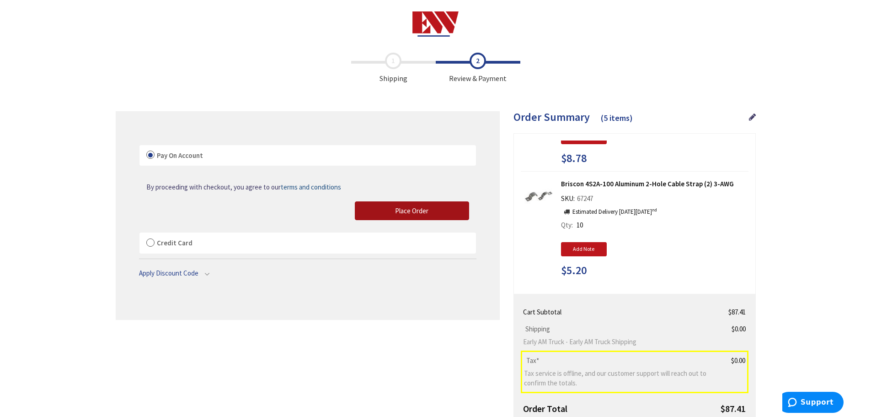 The height and width of the screenshot is (417, 871). What do you see at coordinates (574, 270) in the screenshot?
I see `span: $5.20` at bounding box center [574, 270].